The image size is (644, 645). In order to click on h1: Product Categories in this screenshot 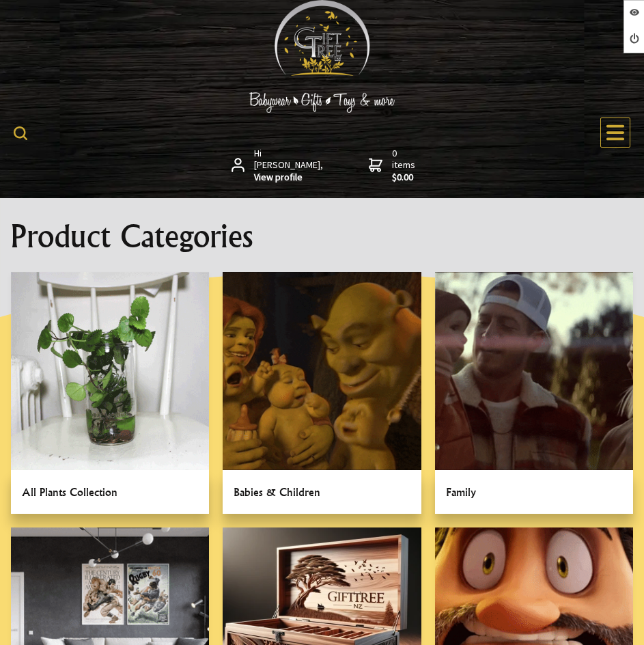, I will do `click(322, 236)`.